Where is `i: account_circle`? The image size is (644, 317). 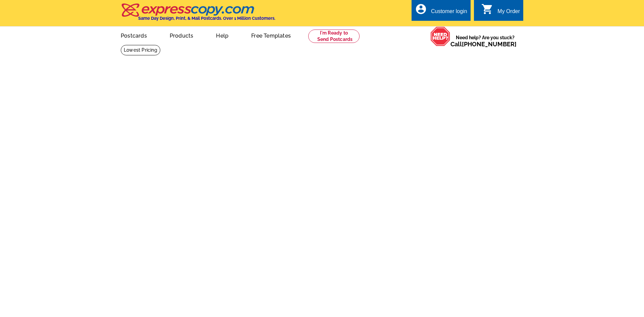
i: account_circle is located at coordinates (421, 9).